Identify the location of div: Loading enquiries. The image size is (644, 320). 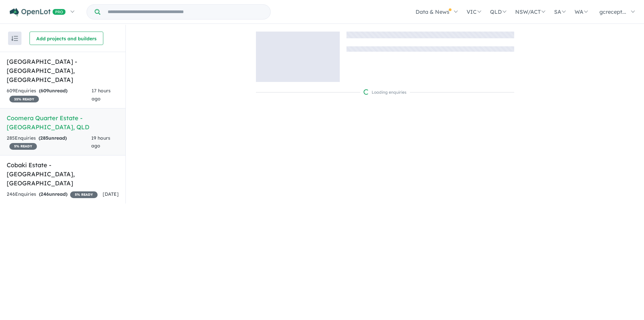
(385, 92).